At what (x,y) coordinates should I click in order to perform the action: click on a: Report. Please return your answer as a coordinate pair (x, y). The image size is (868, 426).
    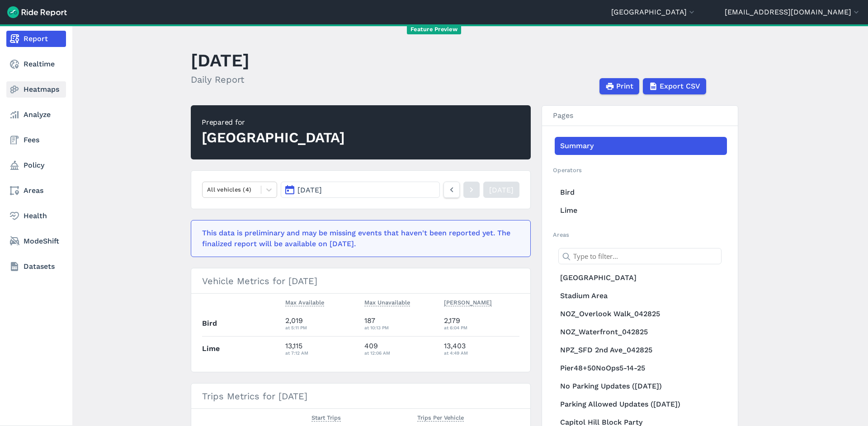
    Looking at the image, I should click on (36, 39).